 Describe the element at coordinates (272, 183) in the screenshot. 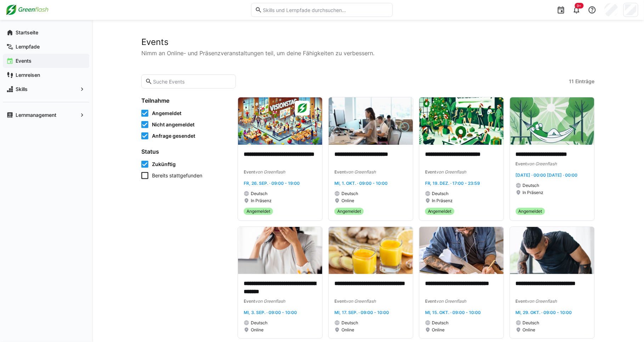

I see `span: Fr, 26. Sep. · 09:00 - 19:00` at that location.